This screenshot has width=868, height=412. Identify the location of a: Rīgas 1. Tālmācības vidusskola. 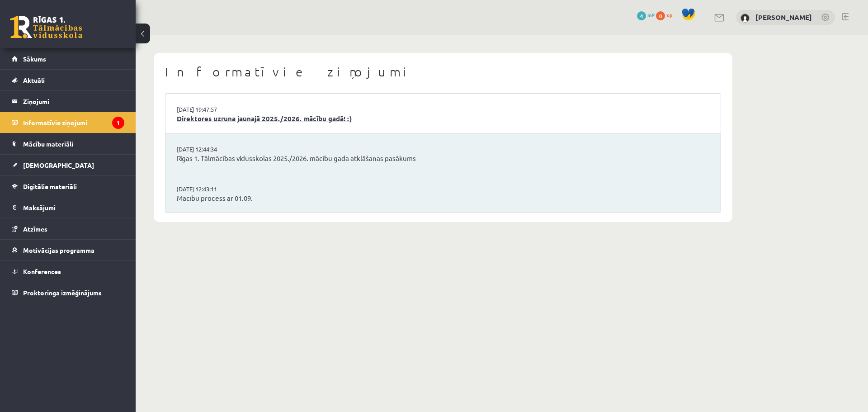
(46, 27).